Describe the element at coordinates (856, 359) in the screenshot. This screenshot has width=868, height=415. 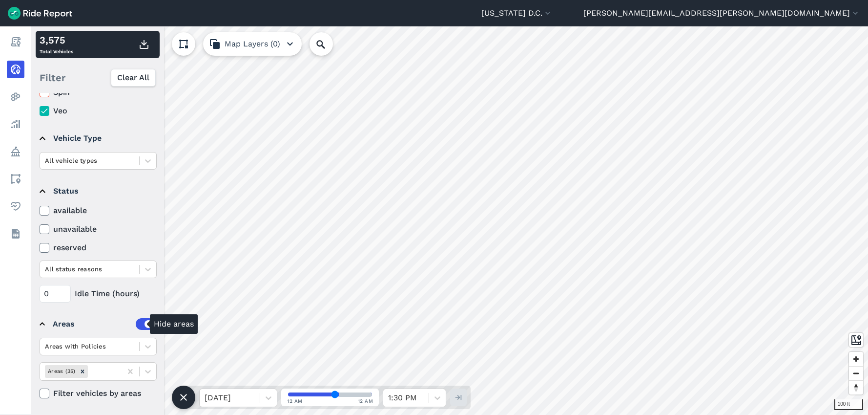
I see `button: Zoom in` at that location.